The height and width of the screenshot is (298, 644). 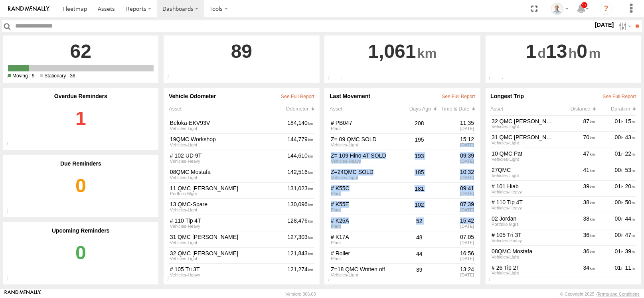 What do you see at coordinates (576, 221) in the screenshot?
I see `div: 38` at bounding box center [576, 221].